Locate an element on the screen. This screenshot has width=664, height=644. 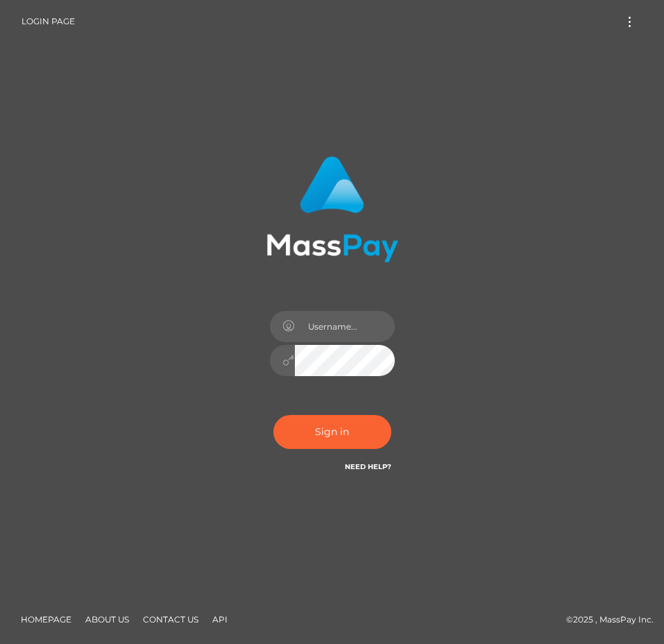
a: Homepage is located at coordinates (46, 619).